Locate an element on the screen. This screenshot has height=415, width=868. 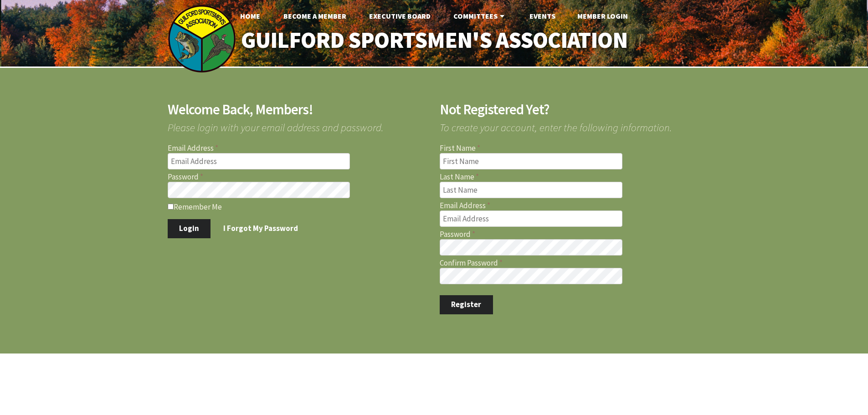
h2: Not Registered Yet? is located at coordinates (570, 109).